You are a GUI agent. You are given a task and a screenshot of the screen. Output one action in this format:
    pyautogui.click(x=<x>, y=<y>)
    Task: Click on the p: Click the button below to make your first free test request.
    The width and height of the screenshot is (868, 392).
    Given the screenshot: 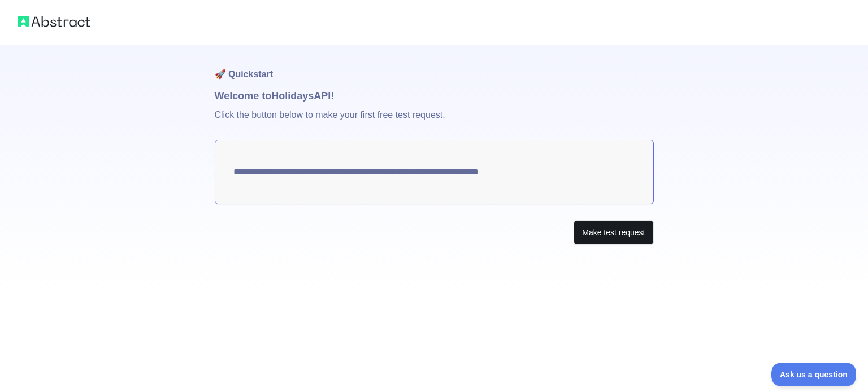 What is the action you would take?
    pyautogui.click(x=434, y=122)
    